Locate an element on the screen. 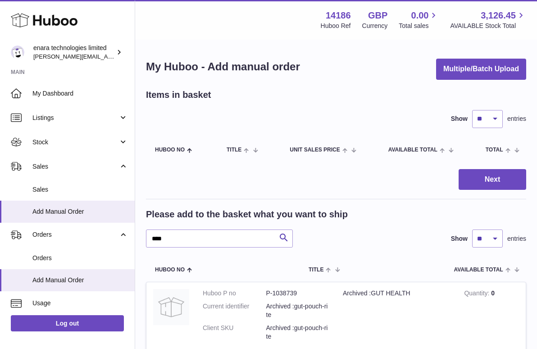 This screenshot has width=537, height=349. a: 0.00 Total sales is located at coordinates (418, 20).